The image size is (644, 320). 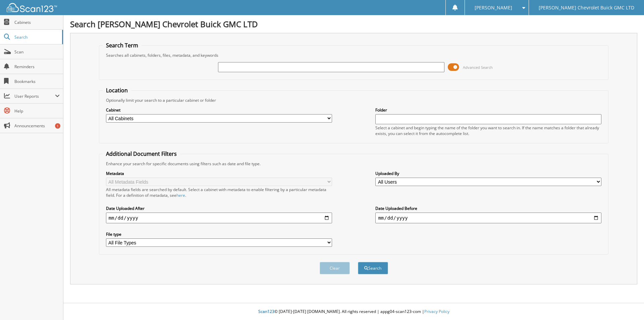 What do you see at coordinates (219, 208) in the screenshot?
I see `label: Date Uploaded After` at bounding box center [219, 208].